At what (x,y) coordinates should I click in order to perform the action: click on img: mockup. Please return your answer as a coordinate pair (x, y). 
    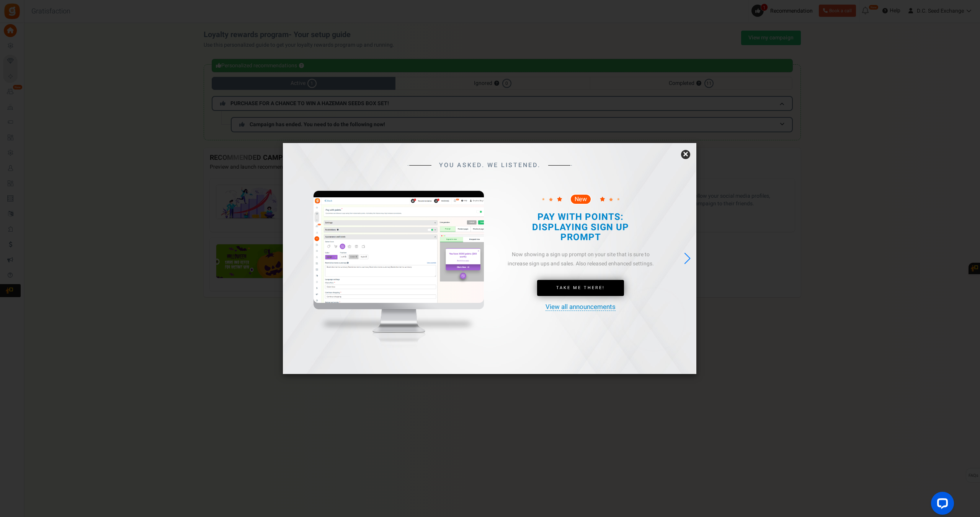
    Looking at the image, I should click on (398, 277).